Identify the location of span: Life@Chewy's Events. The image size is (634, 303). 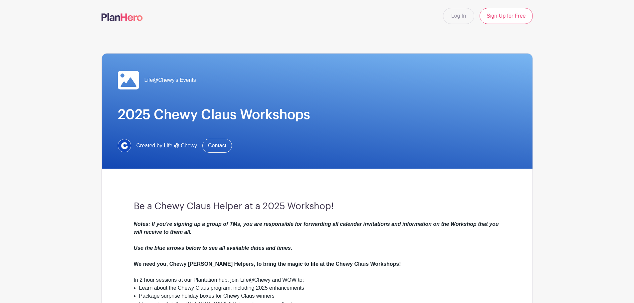
(170, 80).